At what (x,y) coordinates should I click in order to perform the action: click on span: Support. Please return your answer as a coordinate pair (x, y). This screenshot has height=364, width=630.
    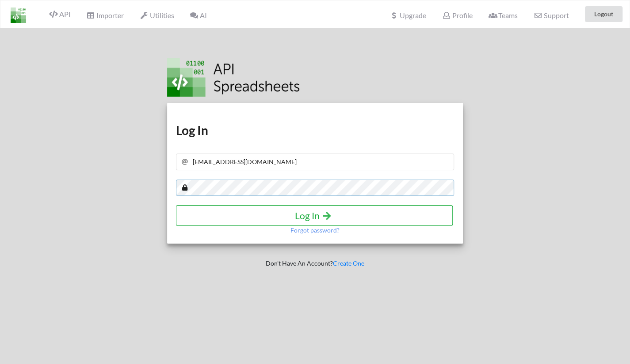
    Looking at the image, I should click on (550, 15).